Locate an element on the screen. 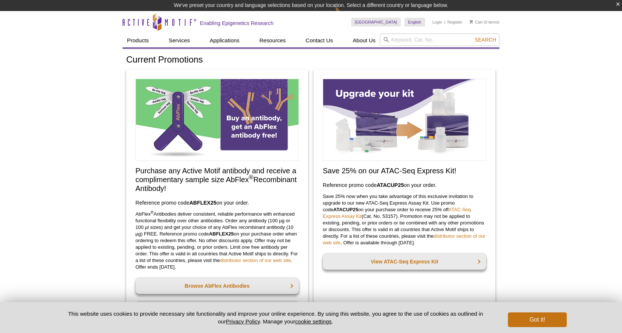  a: Applications is located at coordinates (224, 40).